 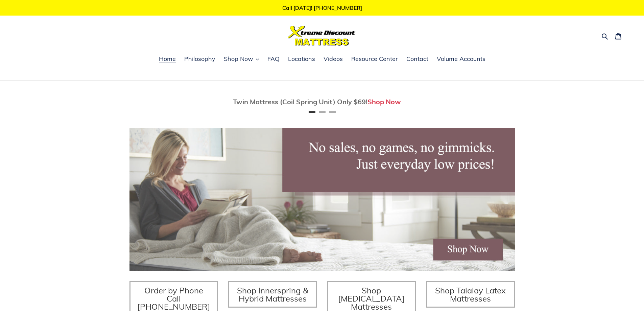 What do you see at coordinates (238, 59) in the screenshot?
I see `span: Shop Now` at bounding box center [238, 59].